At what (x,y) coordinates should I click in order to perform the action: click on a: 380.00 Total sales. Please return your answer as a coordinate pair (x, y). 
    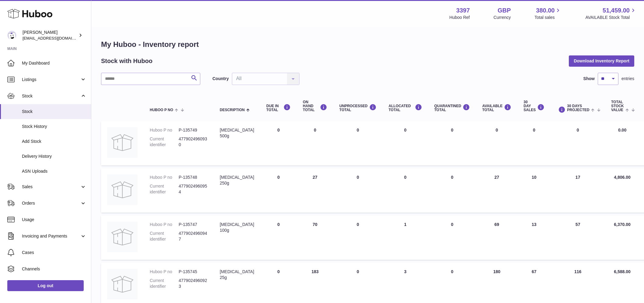
    Looking at the image, I should click on (548, 14).